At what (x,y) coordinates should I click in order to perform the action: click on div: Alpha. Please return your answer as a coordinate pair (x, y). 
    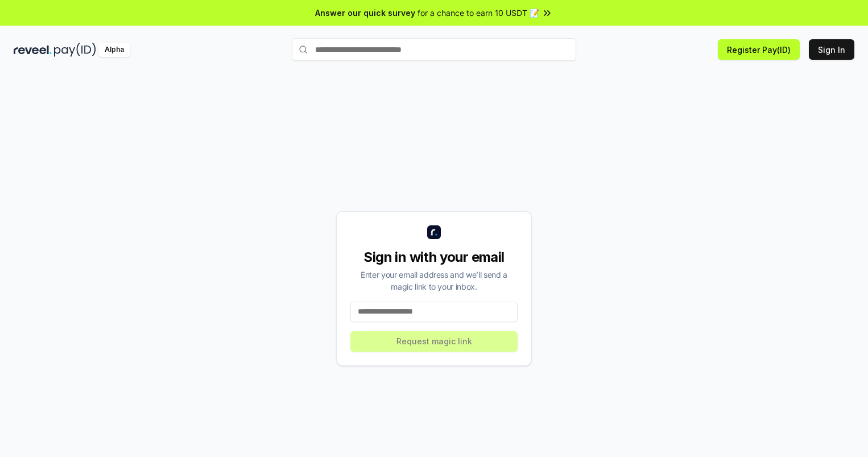
    Looking at the image, I should click on (115, 49).